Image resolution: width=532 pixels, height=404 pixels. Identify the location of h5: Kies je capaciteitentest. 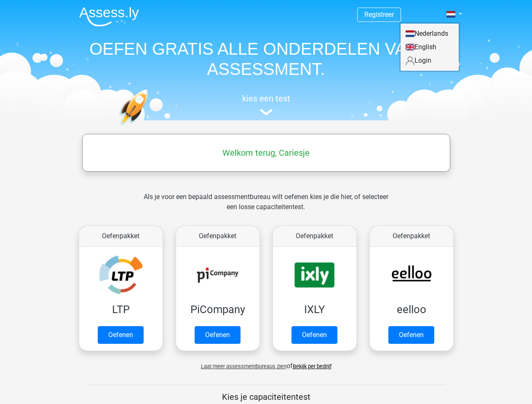
(266, 397).